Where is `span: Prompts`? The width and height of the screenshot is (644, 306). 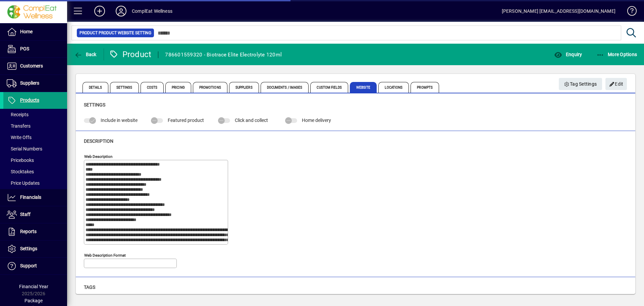
span: Prompts is located at coordinates (425, 87).